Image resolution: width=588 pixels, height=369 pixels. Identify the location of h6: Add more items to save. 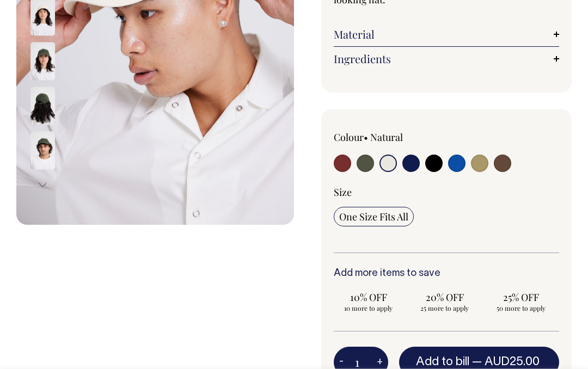
(447, 274).